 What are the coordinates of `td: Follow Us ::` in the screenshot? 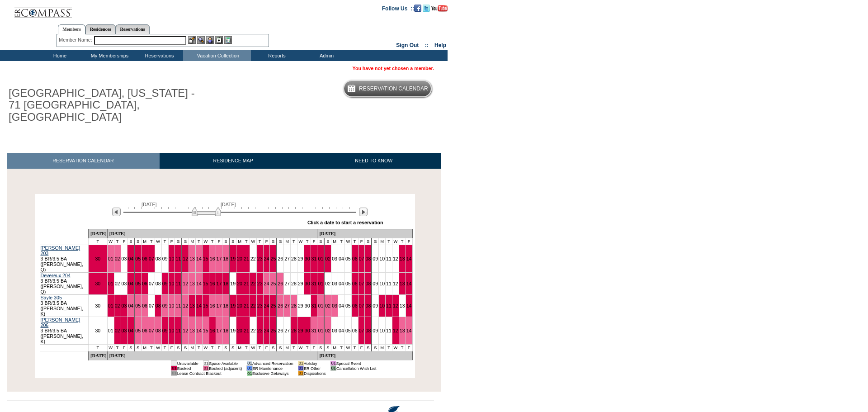 It's located at (398, 8).